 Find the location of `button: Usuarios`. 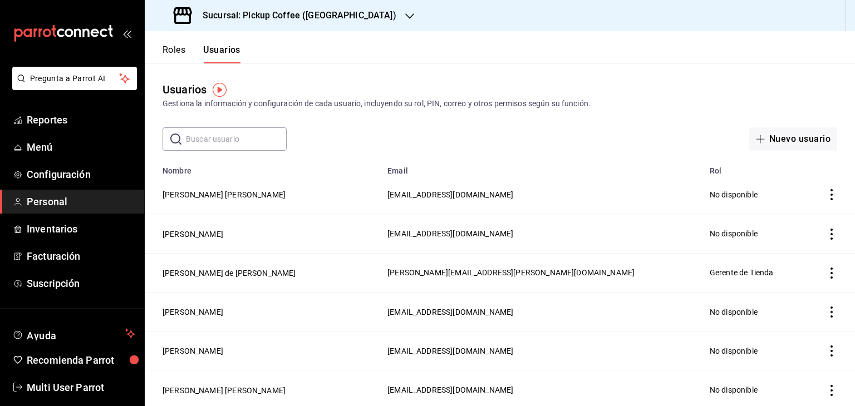

button: Usuarios is located at coordinates (221, 54).